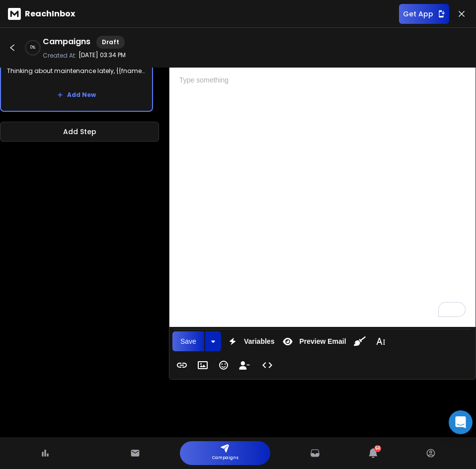  What do you see at coordinates (461, 423) in the screenshot?
I see `div: Open Intercom Messenger` at bounding box center [461, 423].